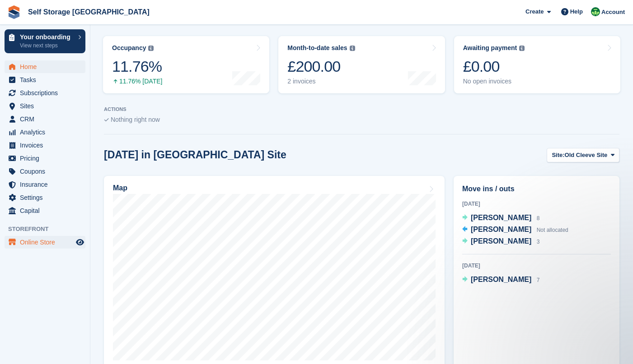  What do you see at coordinates (47, 184) in the screenshot?
I see `span: Insurance` at bounding box center [47, 184].